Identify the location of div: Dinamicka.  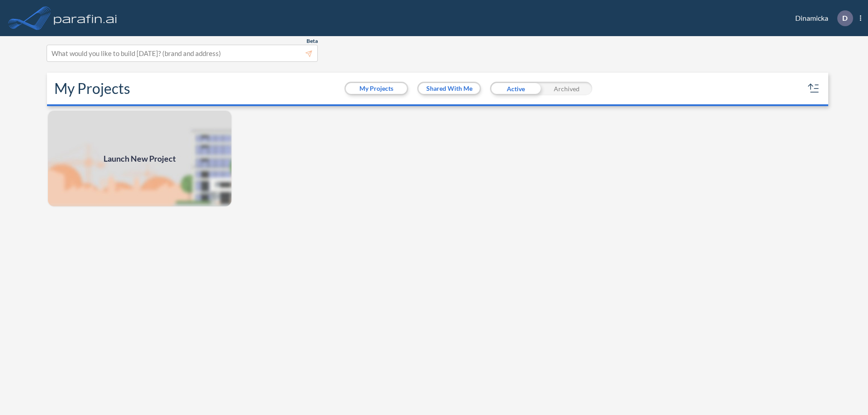
(821, 18).